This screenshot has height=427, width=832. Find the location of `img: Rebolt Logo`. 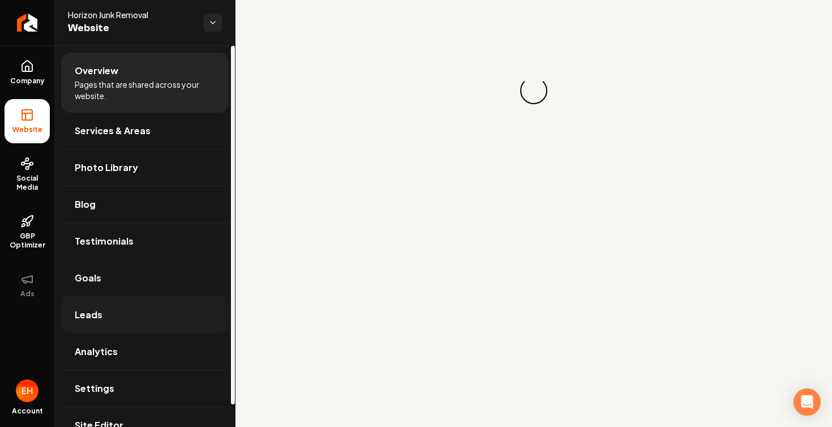

img: Rebolt Logo is located at coordinates (27, 23).